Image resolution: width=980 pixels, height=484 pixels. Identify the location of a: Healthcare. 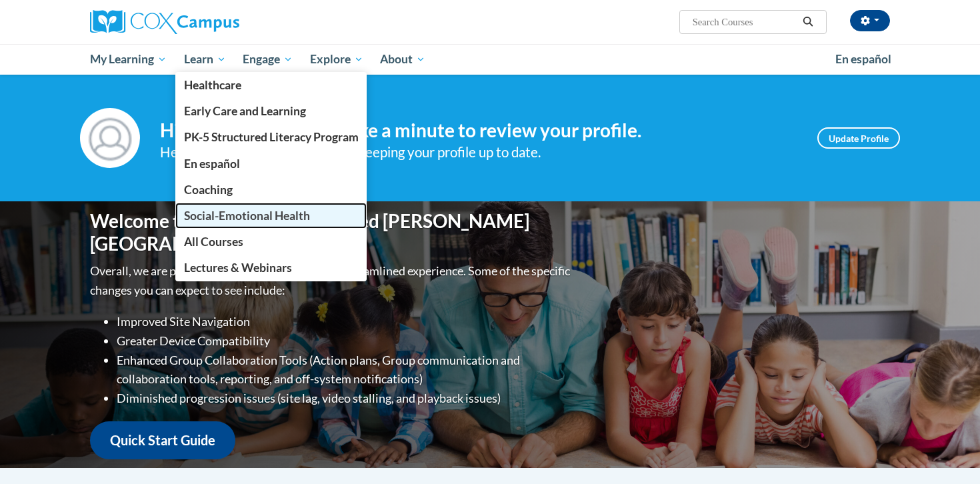
(272, 85).